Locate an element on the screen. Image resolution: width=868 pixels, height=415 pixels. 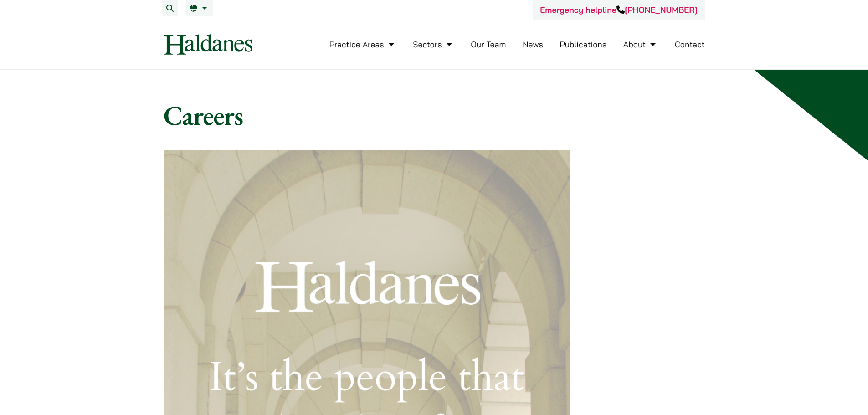
a: Our Team is located at coordinates (488, 44).